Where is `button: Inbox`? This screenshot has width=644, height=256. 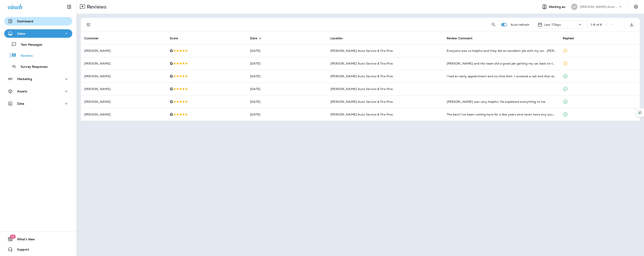 button: Inbox is located at coordinates (38, 34).